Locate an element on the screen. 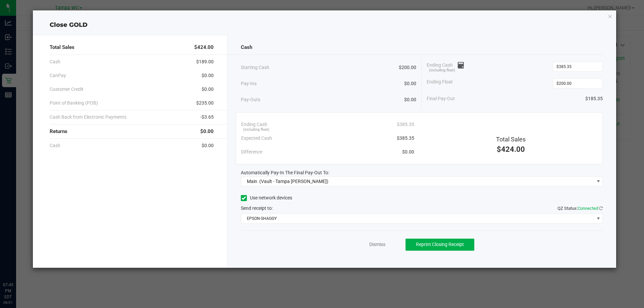 Image resolution: width=644 pixels, height=308 pixels. span: $189.00 is located at coordinates (205, 62).